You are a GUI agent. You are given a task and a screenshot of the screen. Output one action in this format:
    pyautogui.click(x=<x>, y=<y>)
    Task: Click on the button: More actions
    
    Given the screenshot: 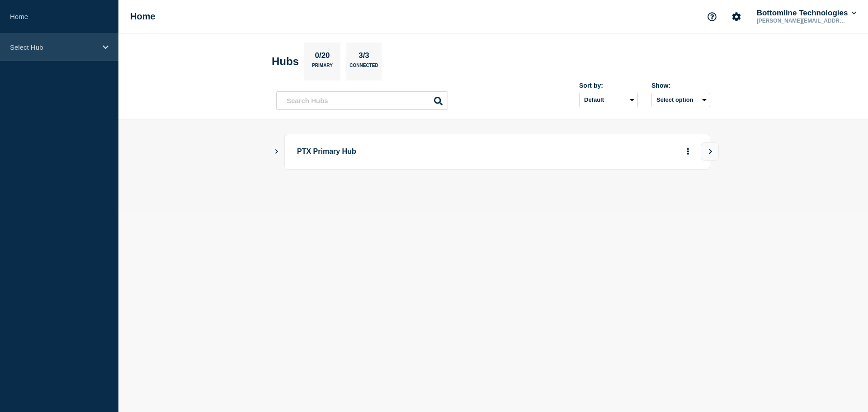 What is the action you would take?
    pyautogui.click(x=688, y=152)
    